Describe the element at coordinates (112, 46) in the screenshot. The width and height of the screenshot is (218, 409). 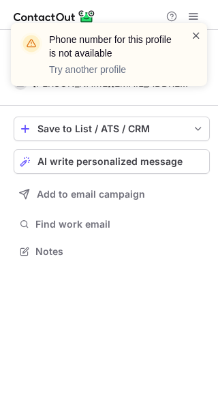
I see `header: Phone number for this profile is not available` at that location.